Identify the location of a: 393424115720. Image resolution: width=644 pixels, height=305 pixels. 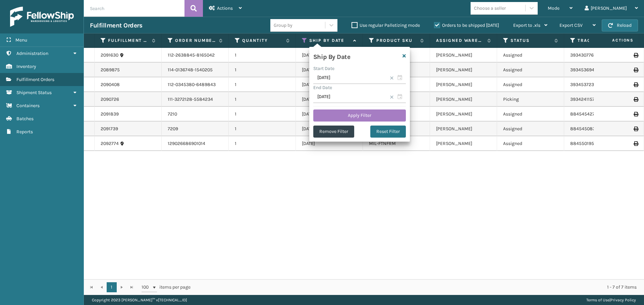
(585, 99).